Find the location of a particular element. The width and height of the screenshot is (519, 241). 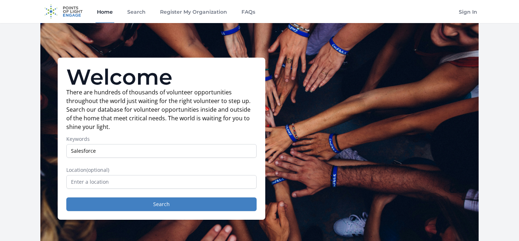

button: Search is located at coordinates (162, 205).